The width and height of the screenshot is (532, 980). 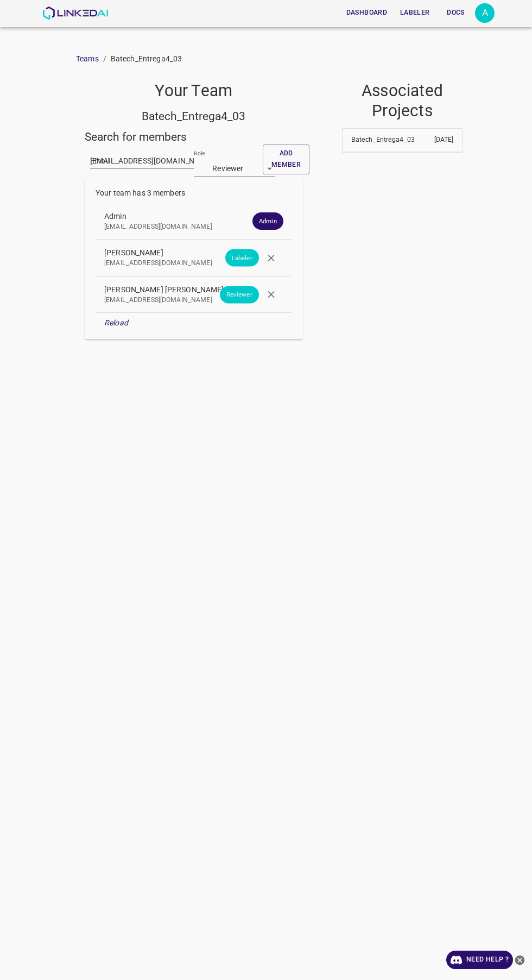 What do you see at coordinates (415, 12) in the screenshot?
I see `a: Labeler` at bounding box center [415, 12].